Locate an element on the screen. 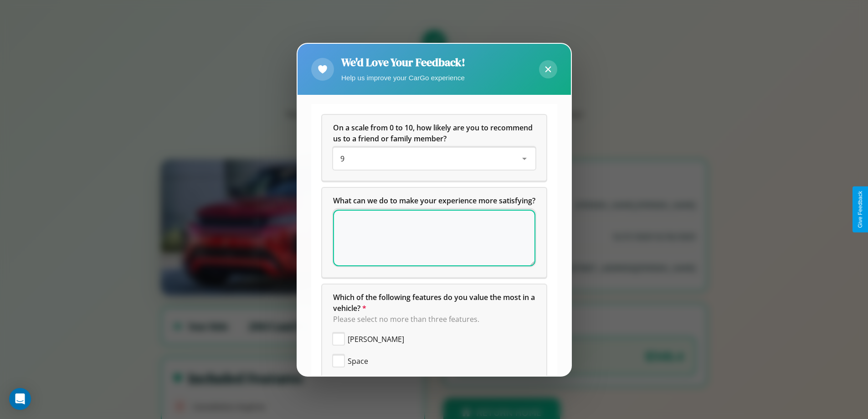 The width and height of the screenshot is (868, 419). h5: On a scale from 0 to 10, how likely are you to recommend us to a friend or family member? is located at coordinates (434, 133).